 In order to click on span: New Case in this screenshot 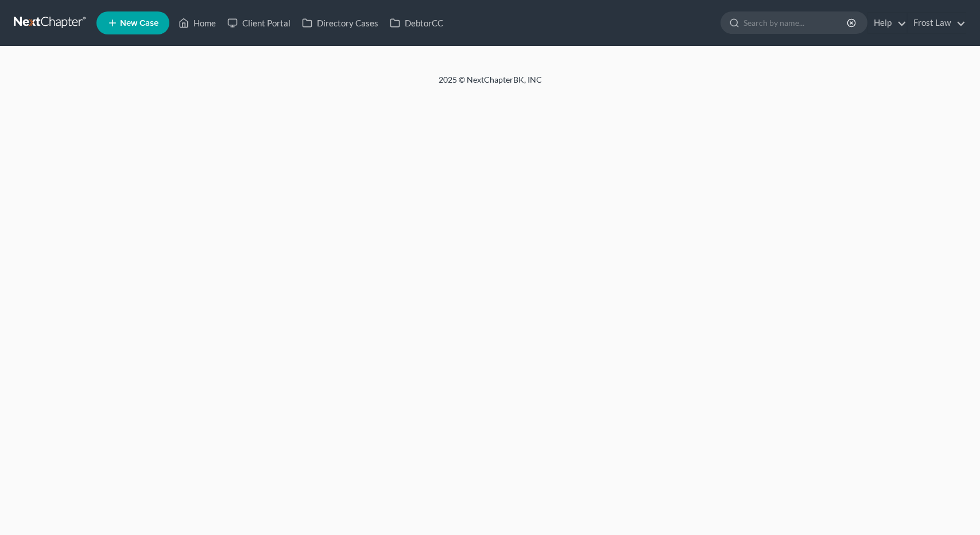, I will do `click(139, 23)`.